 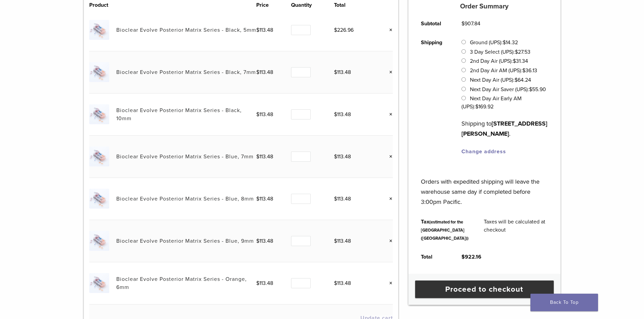 I want to click on img: Bioclear Evolve Posterior Matrix Series - Black, 10mm, so click(x=99, y=114).